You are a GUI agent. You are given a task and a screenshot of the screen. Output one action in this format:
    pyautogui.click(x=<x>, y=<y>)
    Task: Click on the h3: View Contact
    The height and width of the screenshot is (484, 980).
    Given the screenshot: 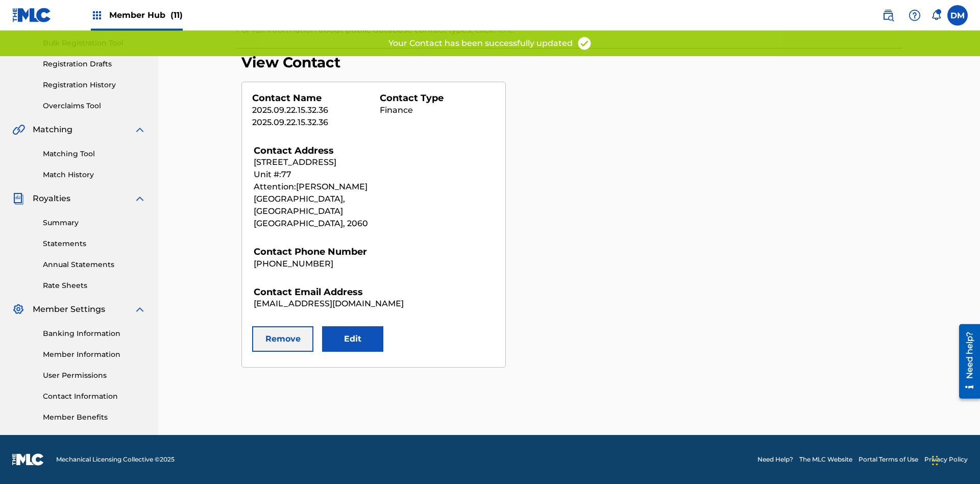 What is the action you would take?
    pyautogui.click(x=572, y=62)
    